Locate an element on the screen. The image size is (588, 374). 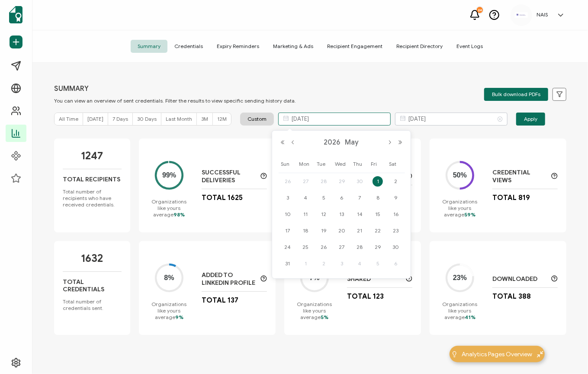
span: 15 is located at coordinates (378, 214).